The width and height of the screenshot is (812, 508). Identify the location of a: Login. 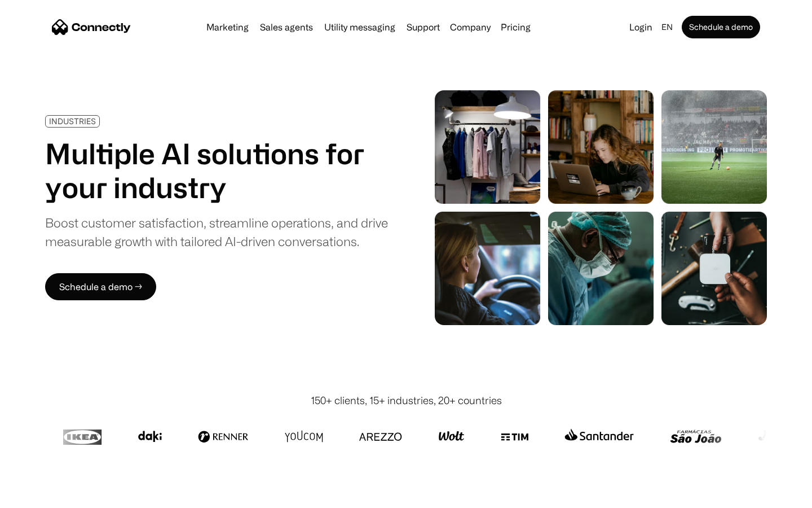
(641, 27).